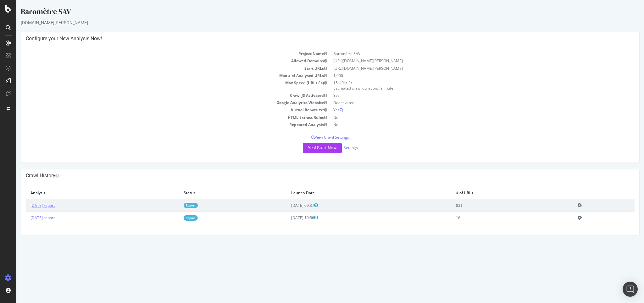 Image resolution: width=644 pixels, height=303 pixels. What do you see at coordinates (161, 86) in the screenshot?
I see `td: Max Speed (URLs / s)` at bounding box center [161, 86].